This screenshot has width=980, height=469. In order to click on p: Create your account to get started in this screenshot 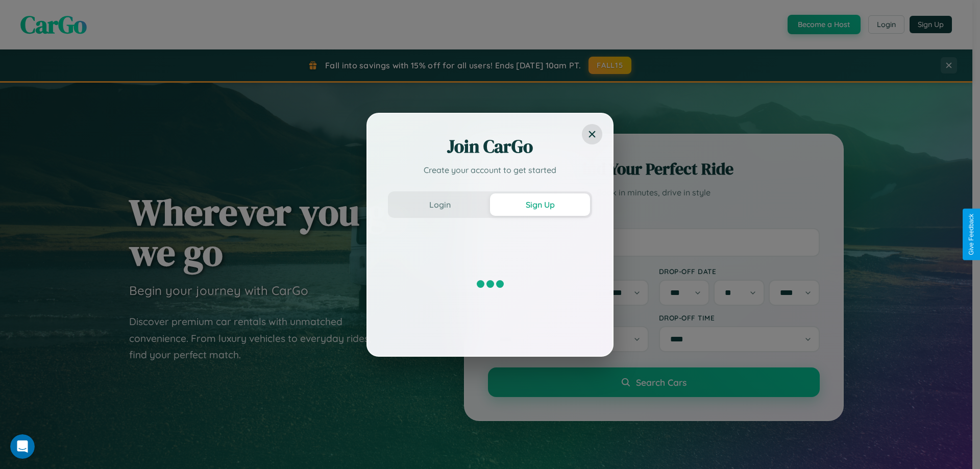, I will do `click(490, 170)`.